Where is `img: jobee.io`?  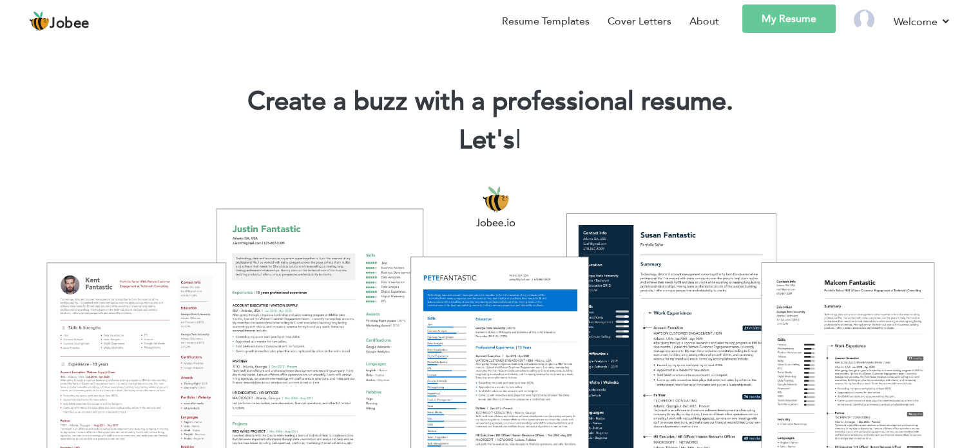
img: jobee.io is located at coordinates (39, 22).